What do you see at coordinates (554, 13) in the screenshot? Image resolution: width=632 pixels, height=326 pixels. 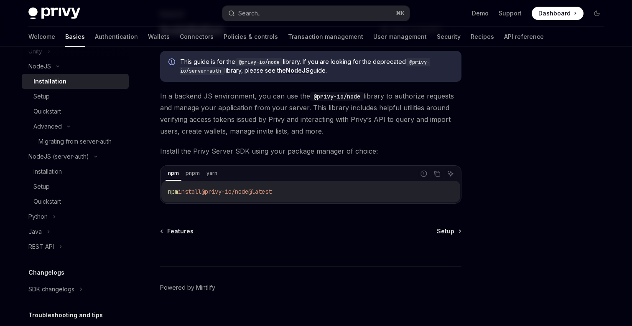 I see `span: Dashboard` at bounding box center [554, 13].